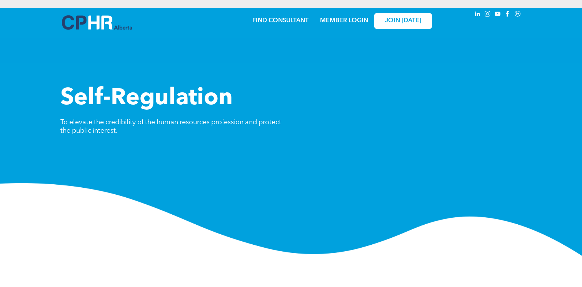 Image resolution: width=582 pixels, height=287 pixels. I want to click on a: instagram, so click(488, 15).